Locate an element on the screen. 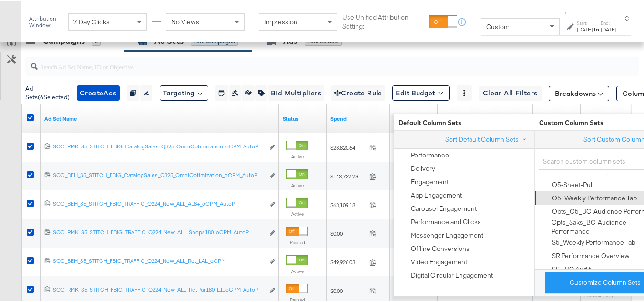  a: Shows the current state of your Ad Set. is located at coordinates (302, 117).